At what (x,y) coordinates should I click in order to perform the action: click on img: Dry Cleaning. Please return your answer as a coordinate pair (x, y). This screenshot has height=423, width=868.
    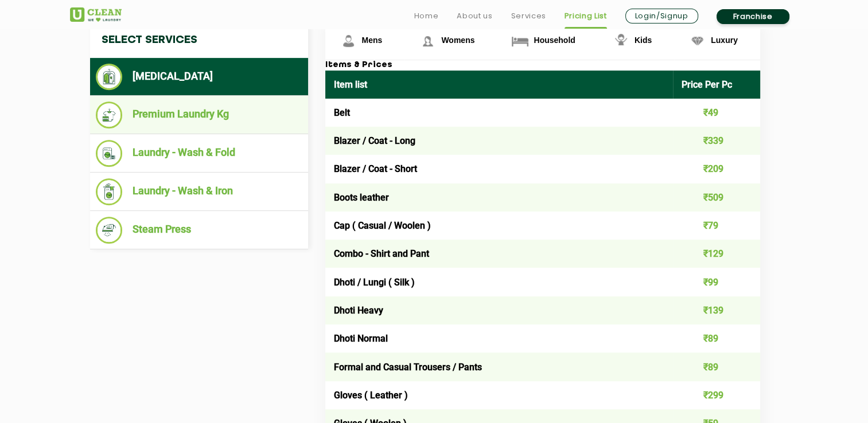
    Looking at the image, I should click on (109, 77).